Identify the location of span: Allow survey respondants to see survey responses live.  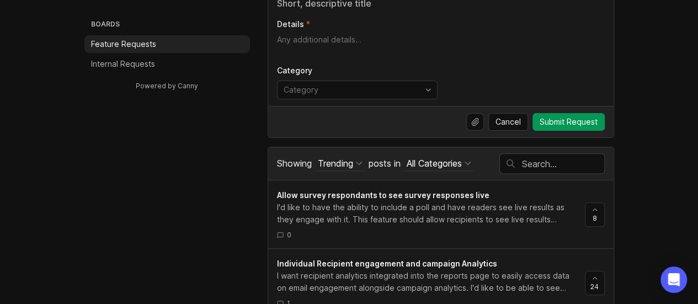
(383, 195).